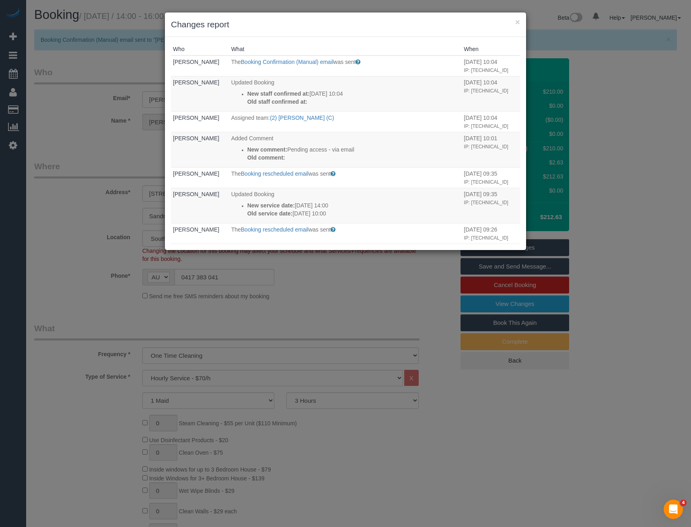 This screenshot has height=527, width=691. Describe the element at coordinates (491, 49) in the screenshot. I see `th: When` at that location.